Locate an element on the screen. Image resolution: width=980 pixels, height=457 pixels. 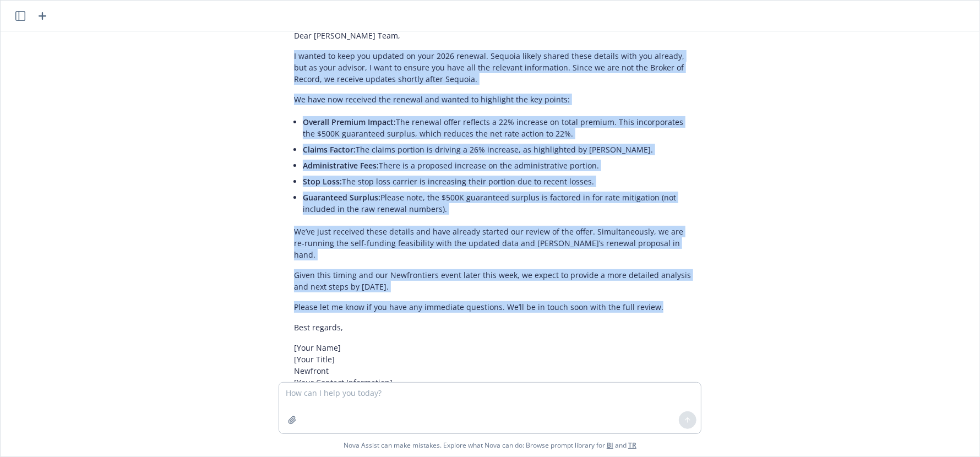
p: We have now received the renewal and wanted to highlight the key points: is located at coordinates (494, 99).